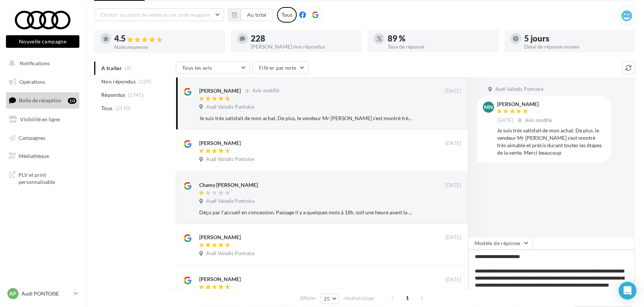 Image resolution: width=644 pixels, height=307 pixels. What do you see at coordinates (286, 14) in the screenshot?
I see `div: Tous` at bounding box center [286, 14].